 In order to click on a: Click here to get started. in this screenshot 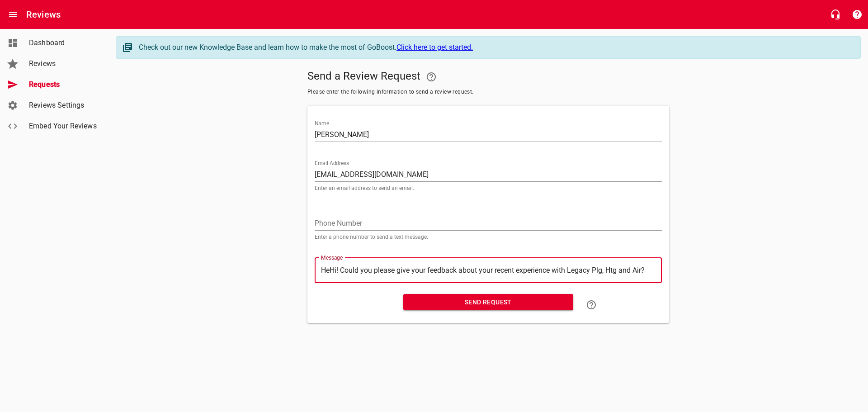, I will do `click(434, 47)`.